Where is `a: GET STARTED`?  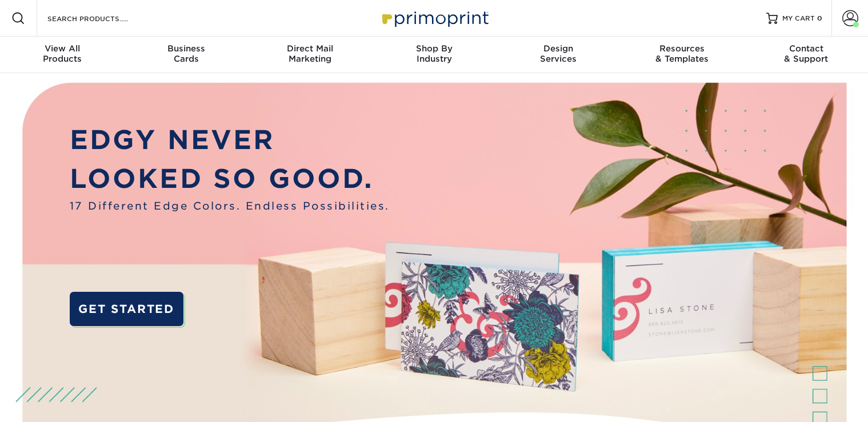 a: GET STARTED is located at coordinates (126, 309).